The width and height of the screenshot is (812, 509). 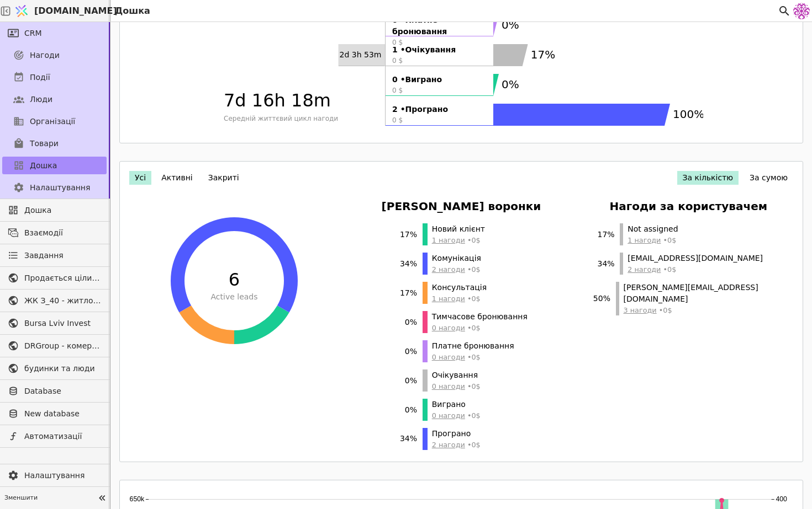 What do you see at coordinates (302, 100) in the screenshot?
I see `span: 7d 16h 18m` at bounding box center [302, 100].